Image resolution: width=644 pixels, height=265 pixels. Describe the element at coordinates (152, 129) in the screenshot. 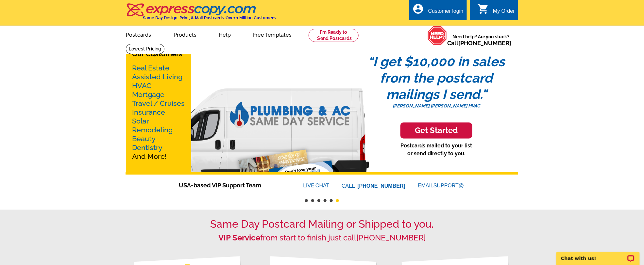

I see `a: Remodeling` at that location.